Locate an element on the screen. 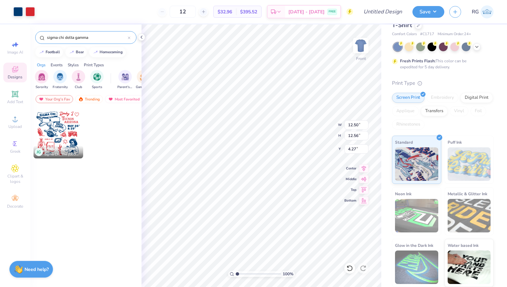 Image resolution: width=507 pixels, height=287 pixels. span: Water based Ink is located at coordinates (463, 245).